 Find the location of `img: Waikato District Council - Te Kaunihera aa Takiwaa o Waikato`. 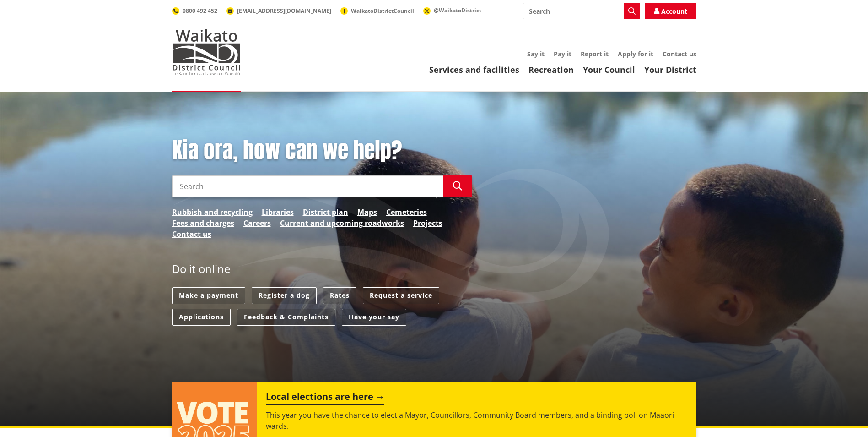

img: Waikato District Council - Te Kaunihera aa Takiwaa o Waikato is located at coordinates (206, 52).